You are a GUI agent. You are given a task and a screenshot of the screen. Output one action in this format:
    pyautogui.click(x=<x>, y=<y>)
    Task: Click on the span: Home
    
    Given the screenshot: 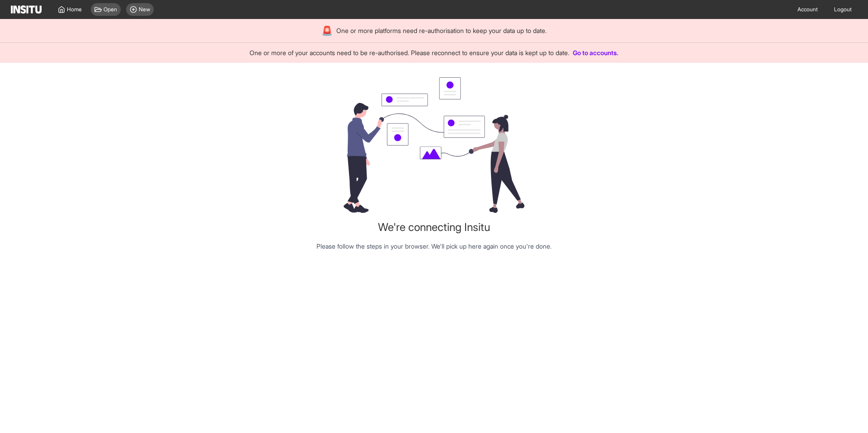 What is the action you would take?
    pyautogui.click(x=75, y=10)
    